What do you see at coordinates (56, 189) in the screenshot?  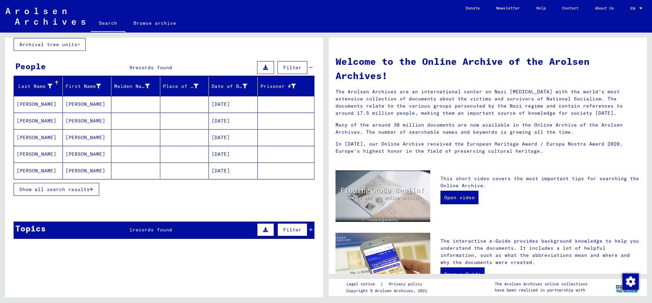 I see `button: Show all search results` at bounding box center [56, 189].